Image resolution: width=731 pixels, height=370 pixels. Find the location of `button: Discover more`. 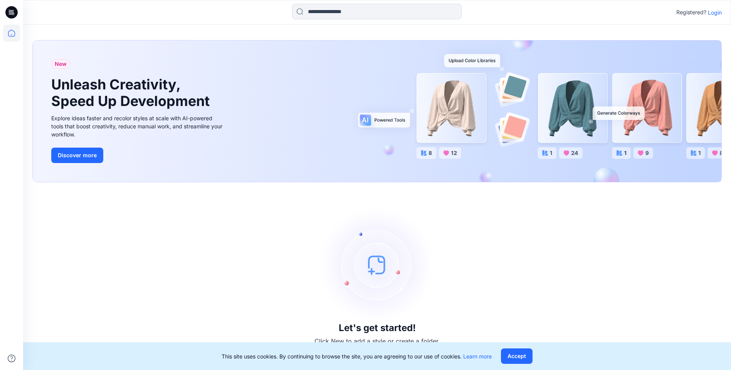

button: Discover more is located at coordinates (77, 155).